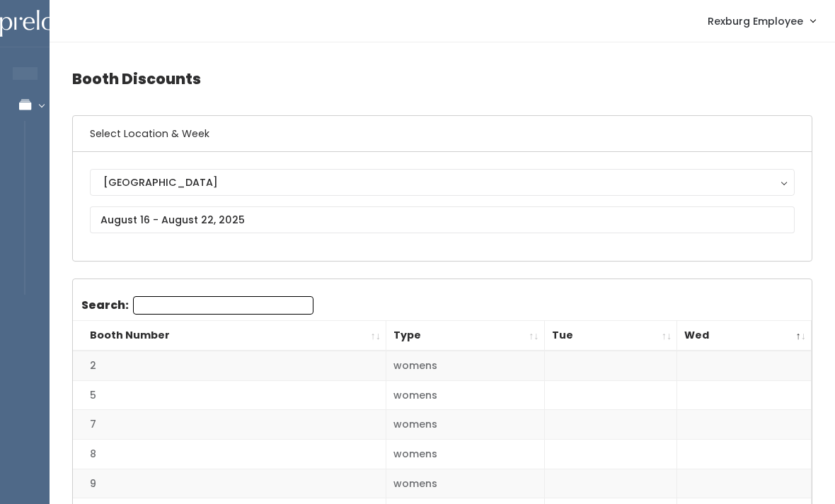 This screenshot has height=504, width=835. I want to click on td: 7, so click(229, 425).